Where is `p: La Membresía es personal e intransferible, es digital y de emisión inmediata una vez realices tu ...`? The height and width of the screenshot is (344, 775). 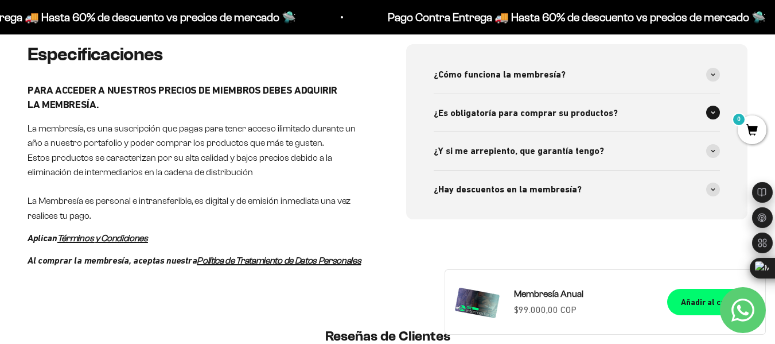
p: La Membresía es personal e intransferible, es digital y de emisión inmediata una vez realices tu ... is located at coordinates (198, 208).